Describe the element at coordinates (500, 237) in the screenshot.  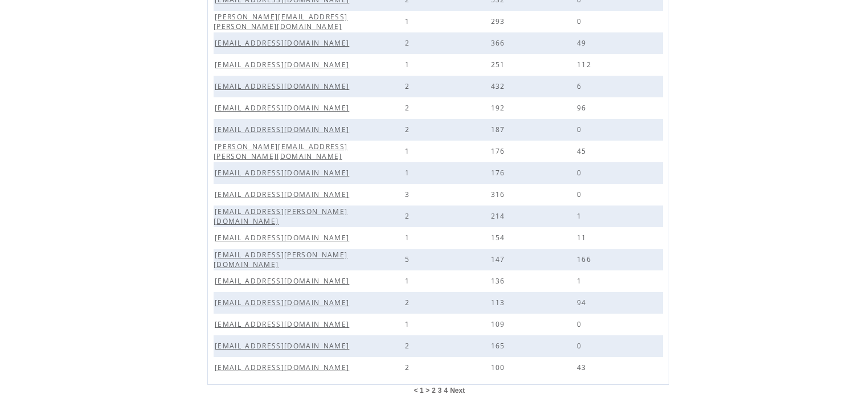
I see `span: 154` at that location.